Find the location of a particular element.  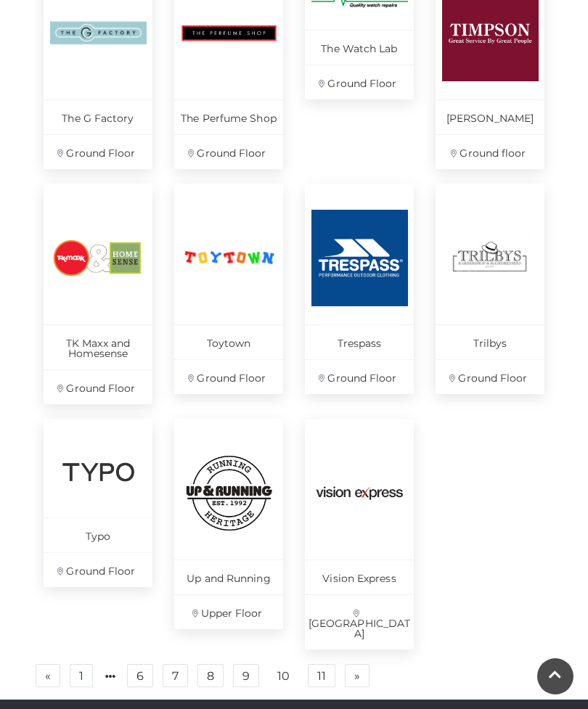

a: Typo Ground Floor is located at coordinates (98, 503).